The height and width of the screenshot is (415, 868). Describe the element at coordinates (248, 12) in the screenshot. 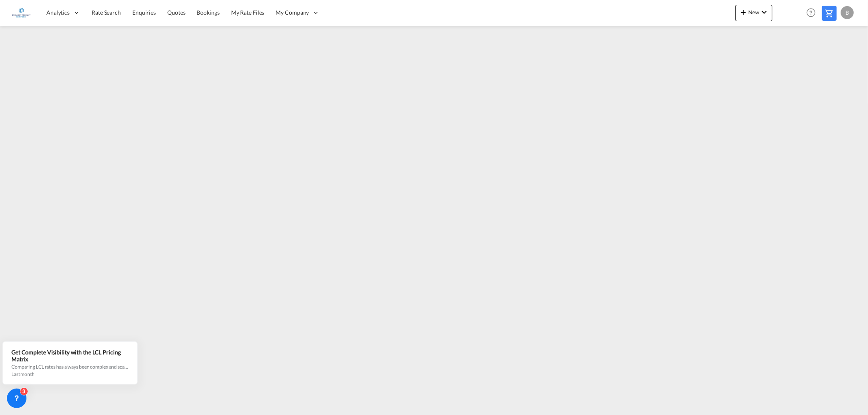

I see `span: My Rate Files` at that location.